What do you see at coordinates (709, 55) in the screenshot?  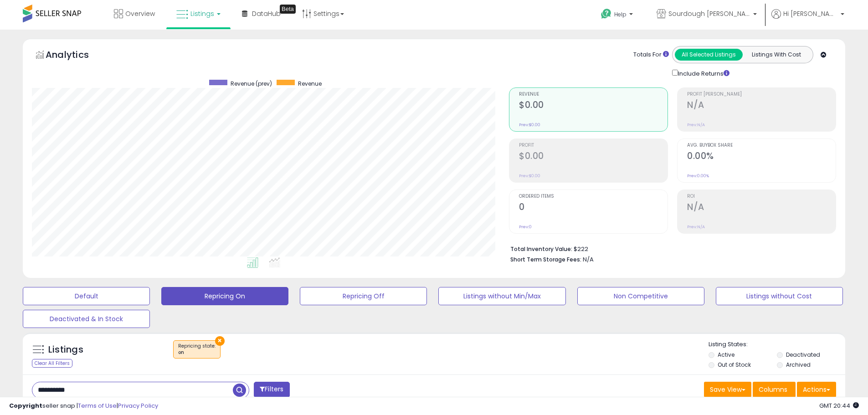 I see `button: All Selected Listings` at bounding box center [709, 55].